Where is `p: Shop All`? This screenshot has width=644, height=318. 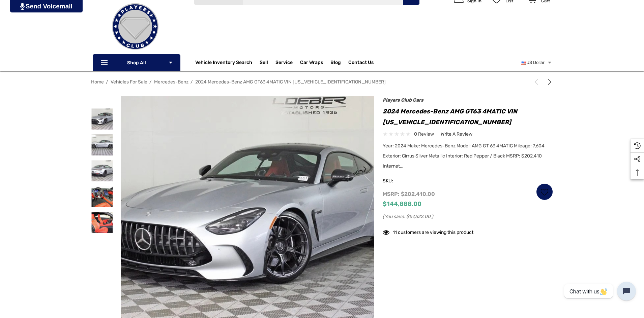 p: Shop All is located at coordinates (136, 63).